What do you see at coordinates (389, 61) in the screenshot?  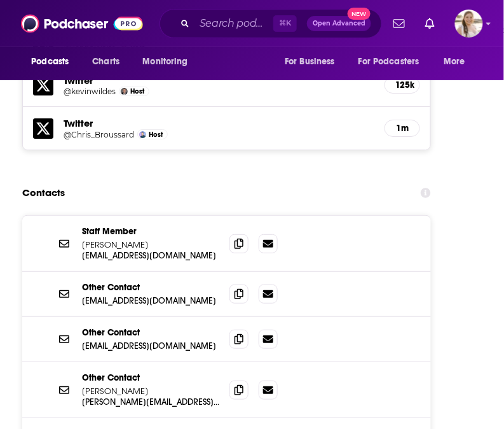 I see `span: For Podcasters` at bounding box center [389, 61].